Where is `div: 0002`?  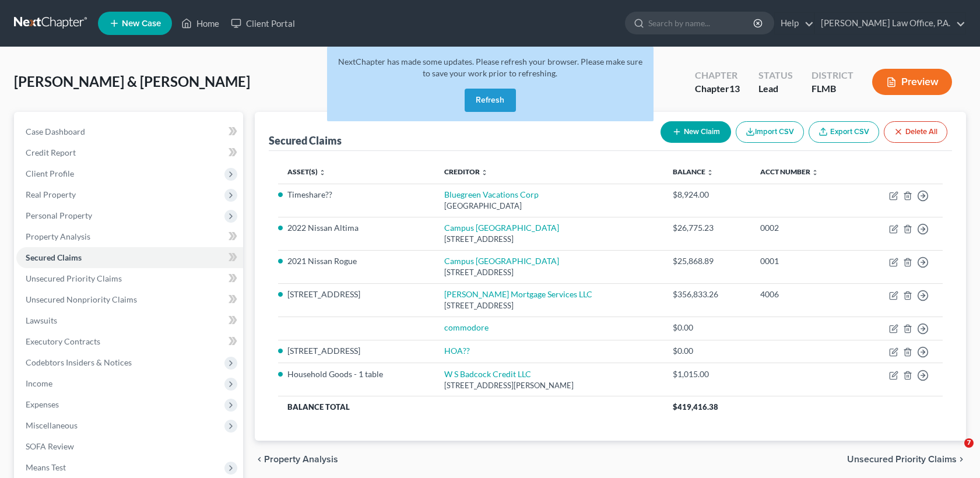
div: 0002 is located at coordinates (804, 228).